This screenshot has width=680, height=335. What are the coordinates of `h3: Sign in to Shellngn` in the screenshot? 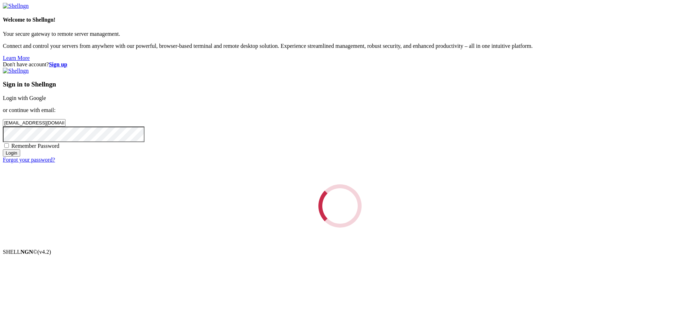 It's located at (340, 84).